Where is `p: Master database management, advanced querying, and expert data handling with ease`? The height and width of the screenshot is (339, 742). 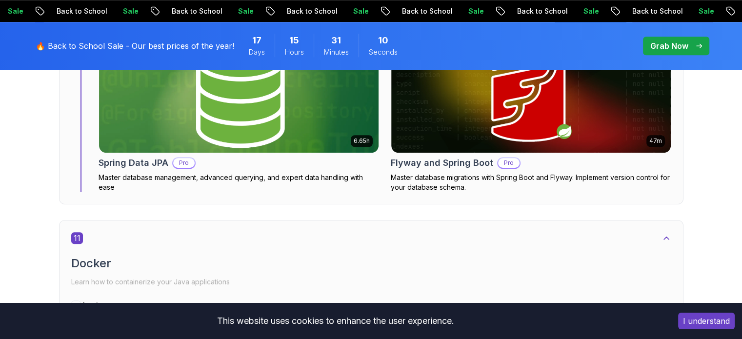 p: Master database management, advanced querying, and expert data handling with ease is located at coordinates (239, 183).